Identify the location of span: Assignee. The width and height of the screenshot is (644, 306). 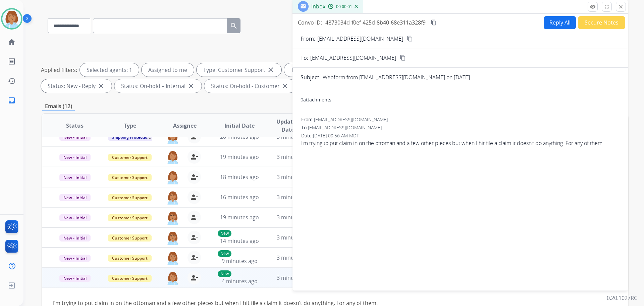
(185, 126).